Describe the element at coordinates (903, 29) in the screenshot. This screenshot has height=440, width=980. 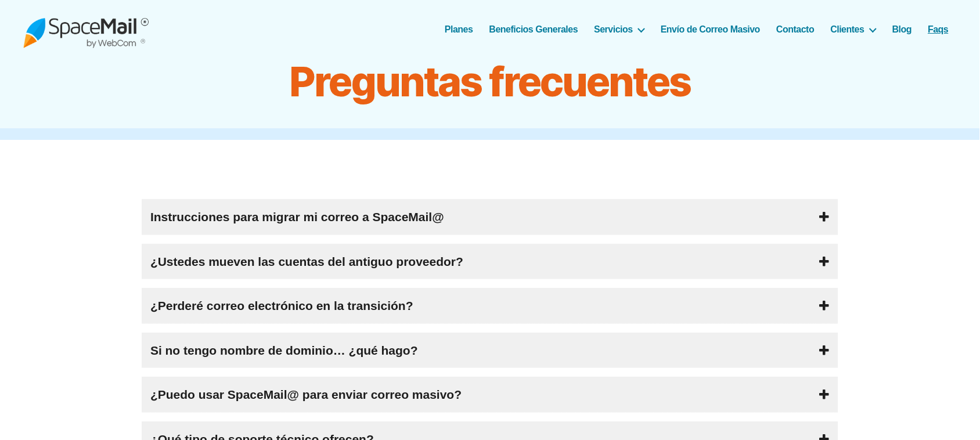
I see `a: Blog` at that location.